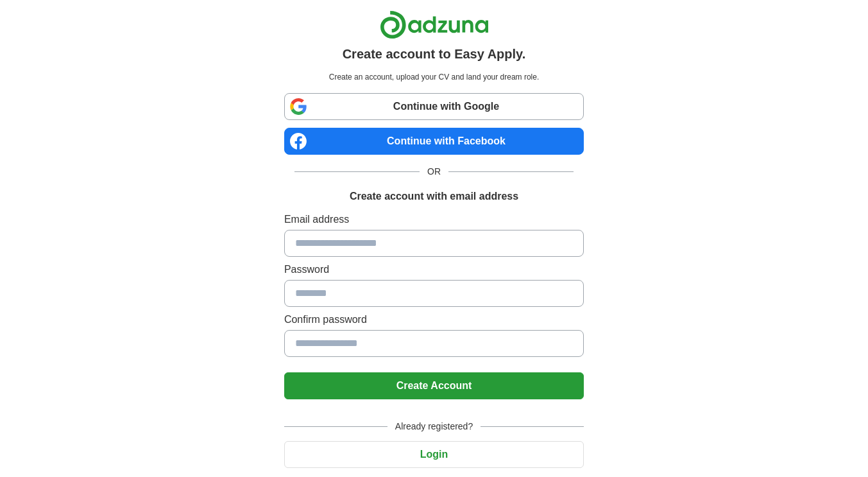  I want to click on h1: Create account with email address, so click(434, 196).